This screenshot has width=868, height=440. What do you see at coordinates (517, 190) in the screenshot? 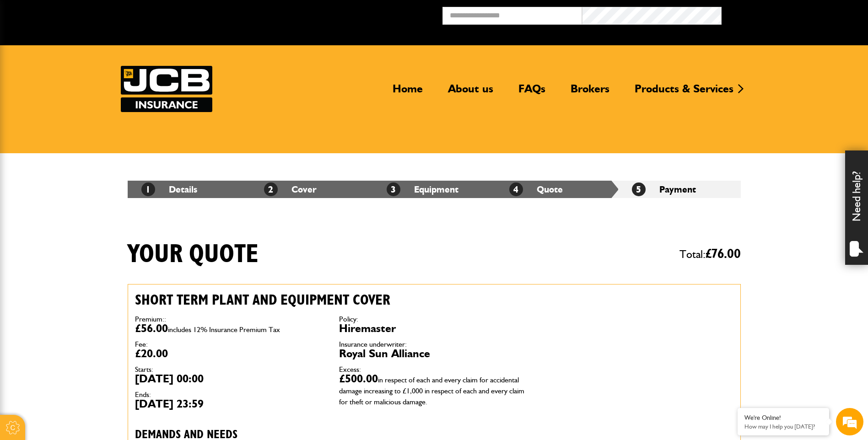
I see `span: 4` at bounding box center [517, 190].